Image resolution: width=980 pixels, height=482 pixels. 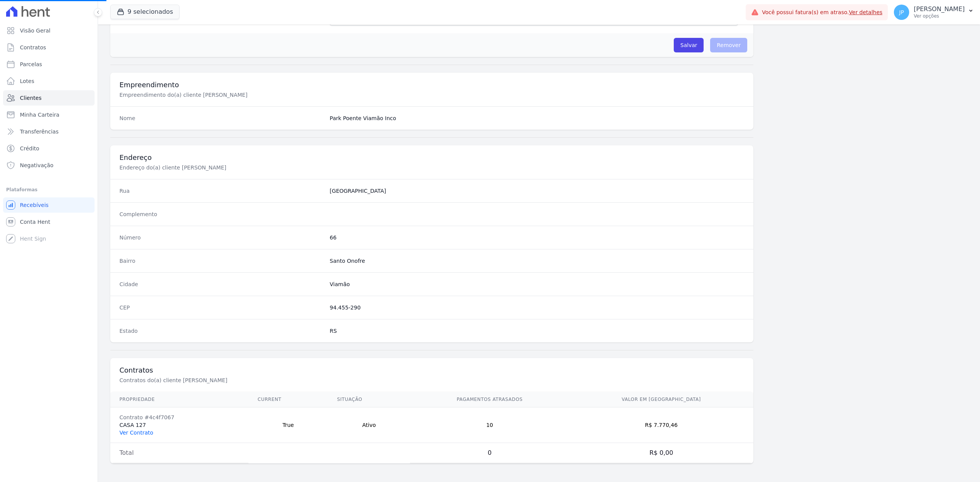 I want to click on a: Minha Carteira, so click(x=49, y=115).